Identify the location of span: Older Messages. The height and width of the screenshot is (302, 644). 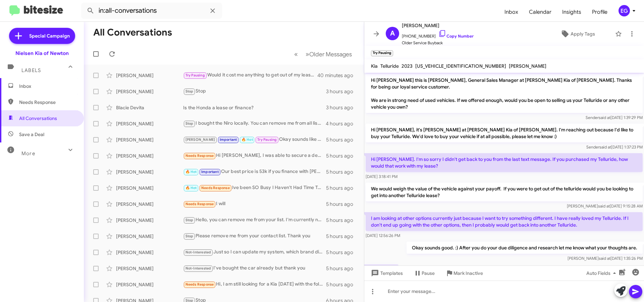
(330, 55).